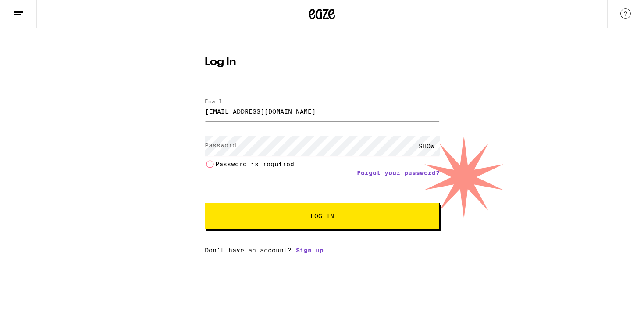 This screenshot has height=327, width=644. What do you see at coordinates (29, 10) in the screenshot?
I see `span: Help` at bounding box center [29, 10].